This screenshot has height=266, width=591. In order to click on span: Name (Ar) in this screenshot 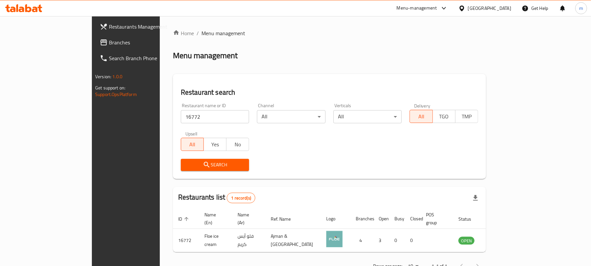, I will do `click(248, 218)`.